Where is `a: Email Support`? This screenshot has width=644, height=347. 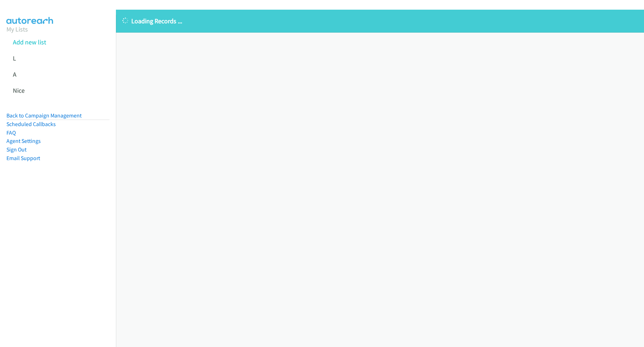 a: Email Support is located at coordinates (23, 158).